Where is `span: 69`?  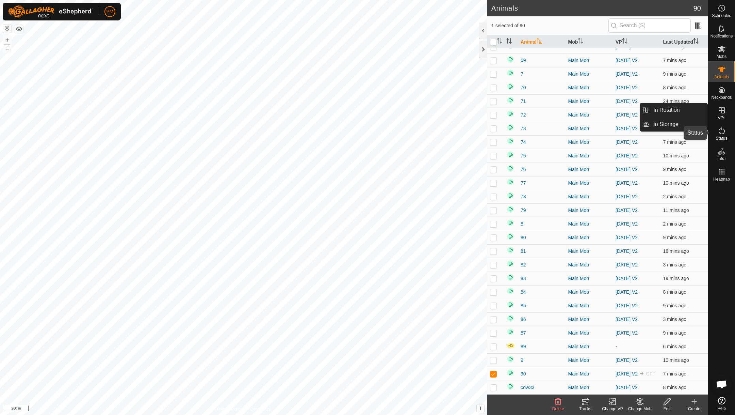
span: 69 is located at coordinates (523, 60).